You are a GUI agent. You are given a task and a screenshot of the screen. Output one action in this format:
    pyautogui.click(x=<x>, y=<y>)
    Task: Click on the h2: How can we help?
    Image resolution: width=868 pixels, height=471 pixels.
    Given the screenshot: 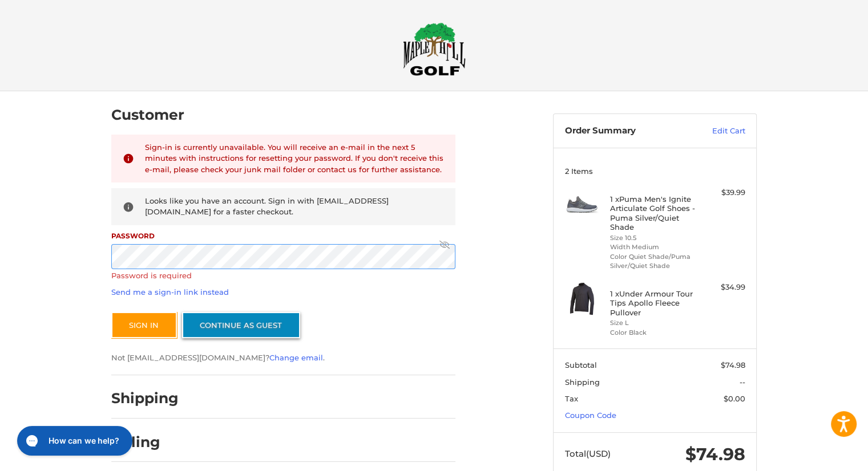 What is the action you would take?
    pyautogui.click(x=72, y=19)
    